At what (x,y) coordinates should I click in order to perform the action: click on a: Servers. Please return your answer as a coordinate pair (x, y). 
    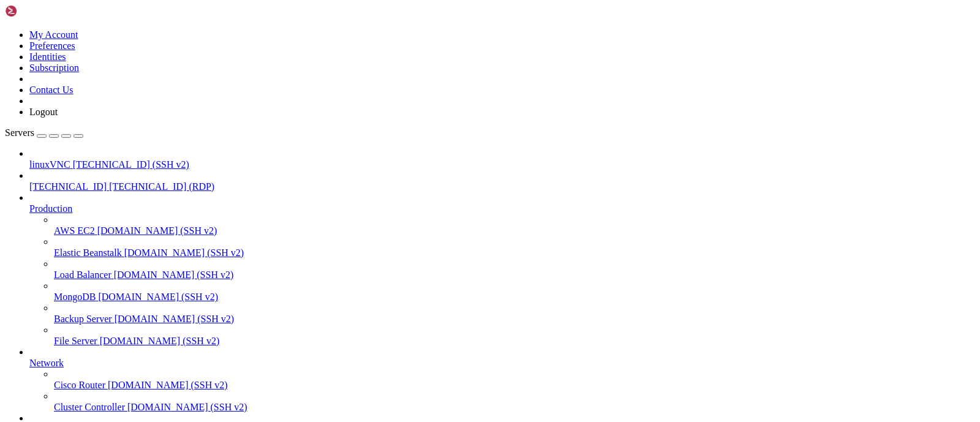
    Looking at the image, I should click on (44, 132).